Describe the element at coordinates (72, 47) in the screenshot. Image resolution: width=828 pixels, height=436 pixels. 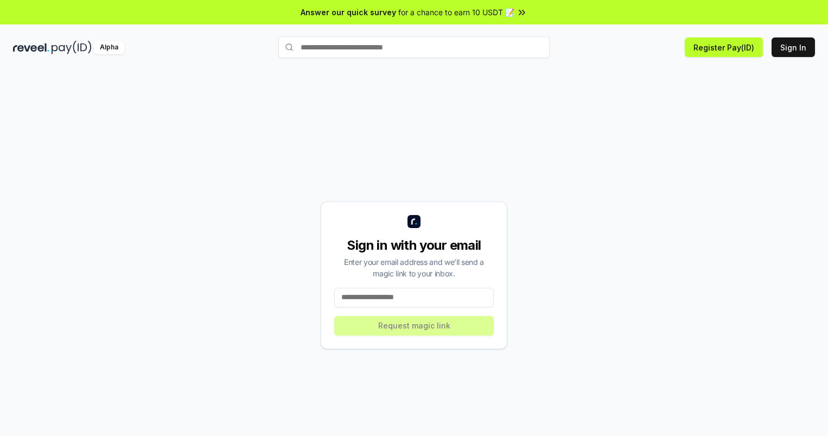
I see `img: pay_id` at that location.